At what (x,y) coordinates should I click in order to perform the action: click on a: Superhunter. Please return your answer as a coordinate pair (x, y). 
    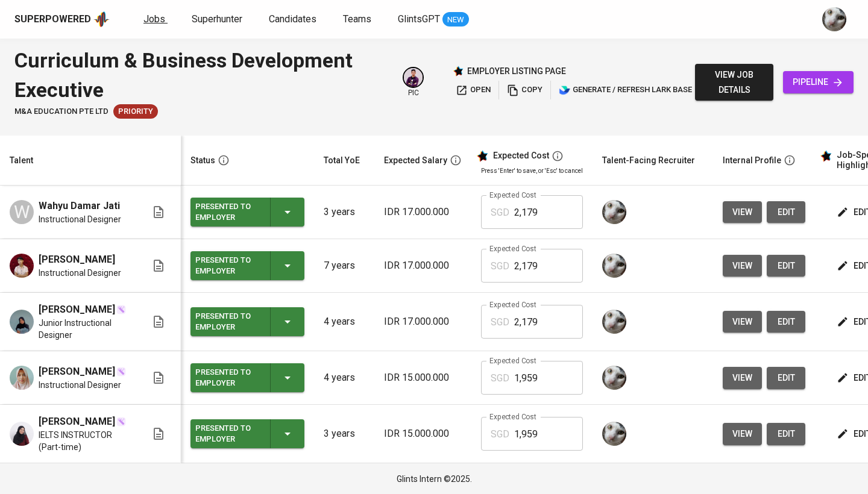
    Looking at the image, I should click on (218, 19).